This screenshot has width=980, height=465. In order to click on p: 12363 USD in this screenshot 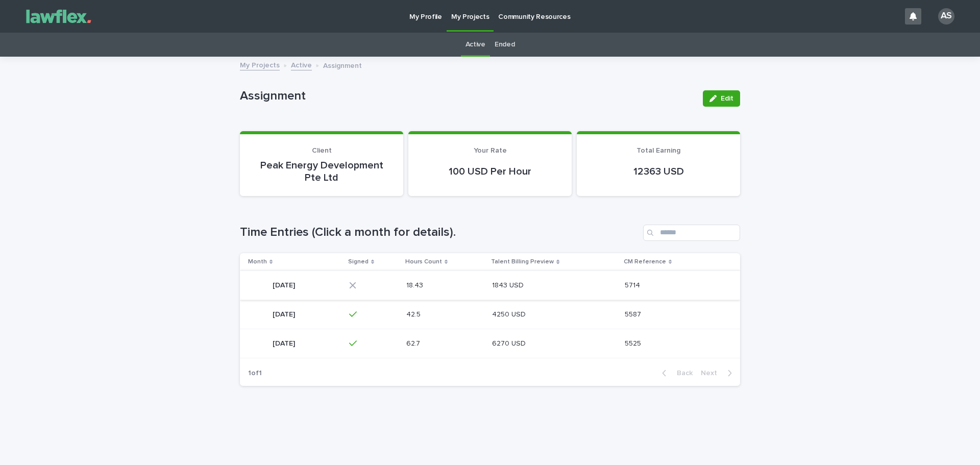, I will do `click(658, 172)`.